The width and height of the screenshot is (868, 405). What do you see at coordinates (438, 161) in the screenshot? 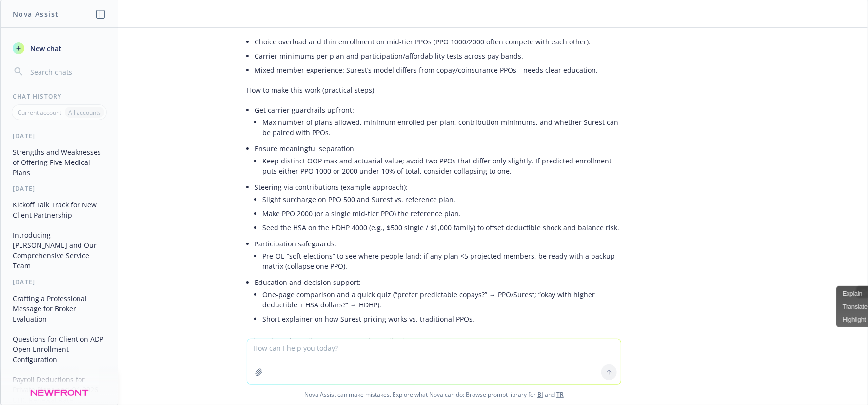
I see `li: Ensure meaningful separation:` at bounding box center [438, 161].